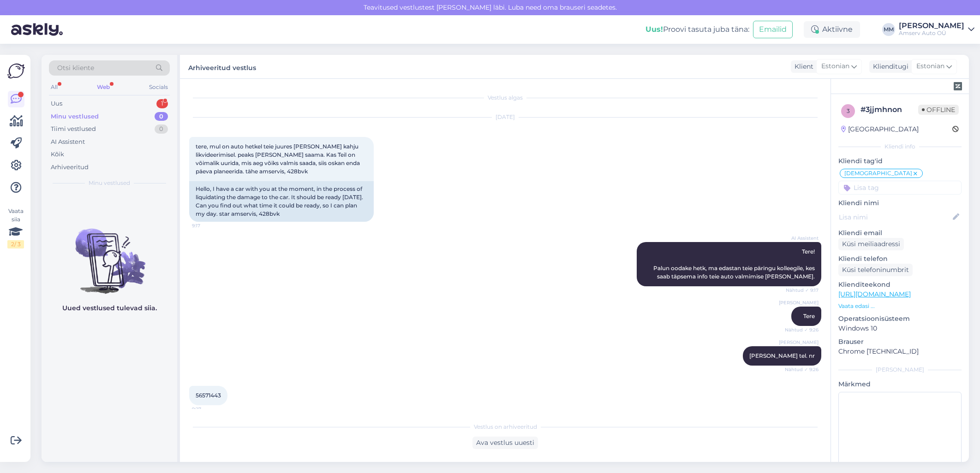 The width and height of the screenshot is (980, 473). Describe the element at coordinates (802, 66) in the screenshot. I see `div: Klient` at that location.